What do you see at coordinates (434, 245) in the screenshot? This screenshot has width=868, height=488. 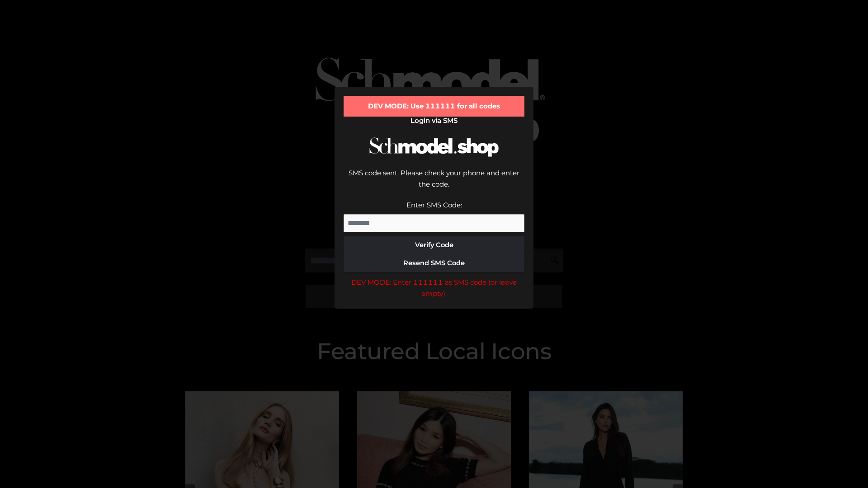 I see `button: Verify Code` at bounding box center [434, 245].